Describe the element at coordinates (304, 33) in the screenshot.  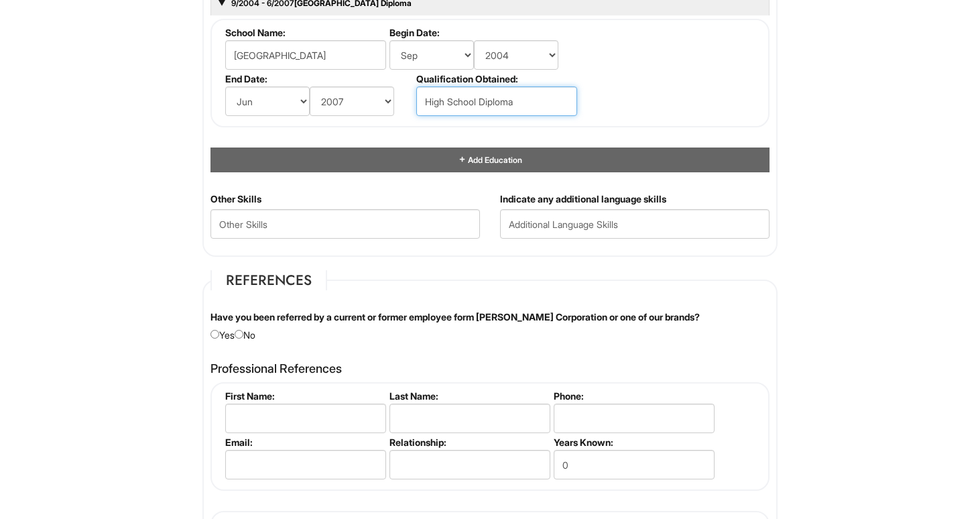
I see `label: School Name:` at that location.